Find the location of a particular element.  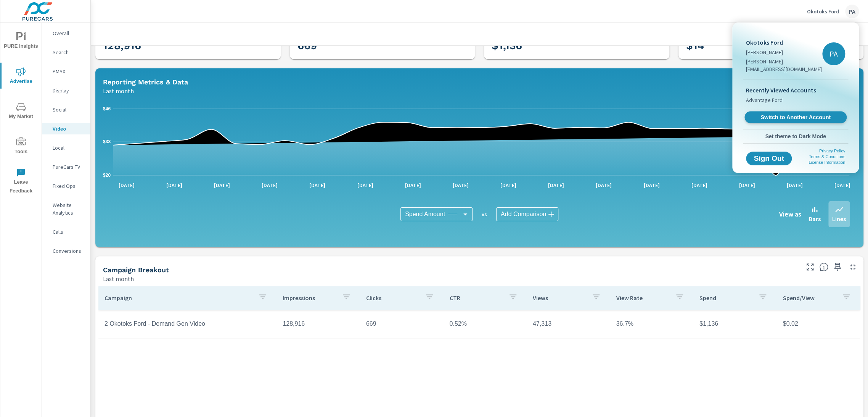

button: Sign Out is located at coordinates (769, 158).